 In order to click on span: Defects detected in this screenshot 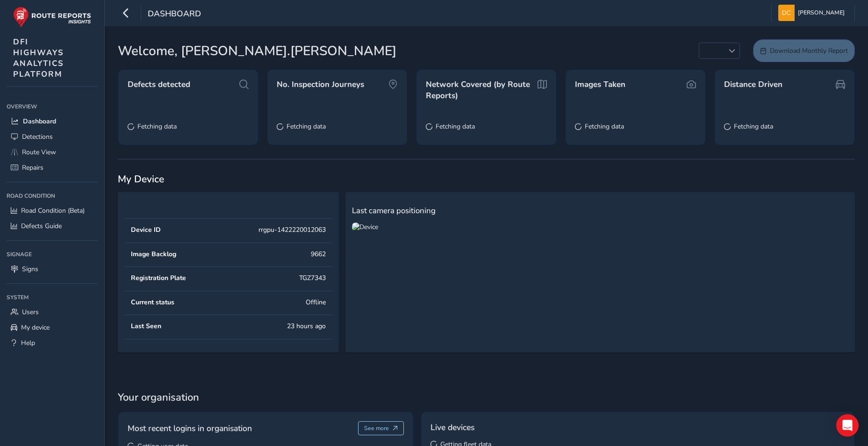, I will do `click(159, 85)`.